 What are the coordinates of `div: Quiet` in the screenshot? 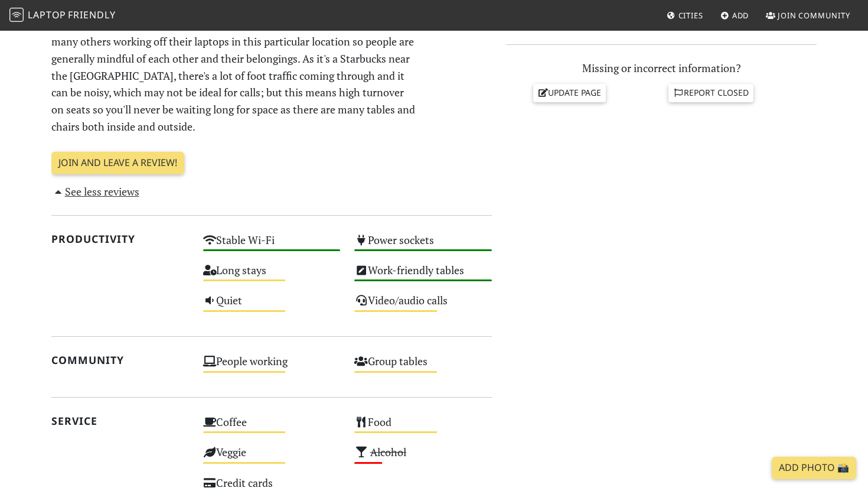 It's located at (272, 305).